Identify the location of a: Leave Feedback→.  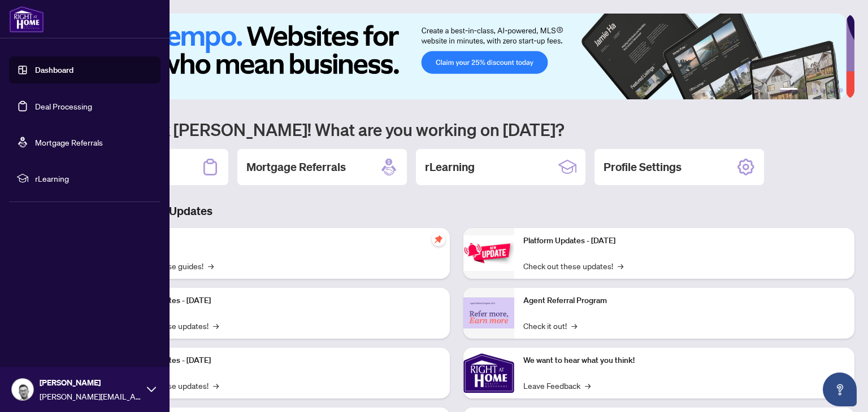
(557, 385).